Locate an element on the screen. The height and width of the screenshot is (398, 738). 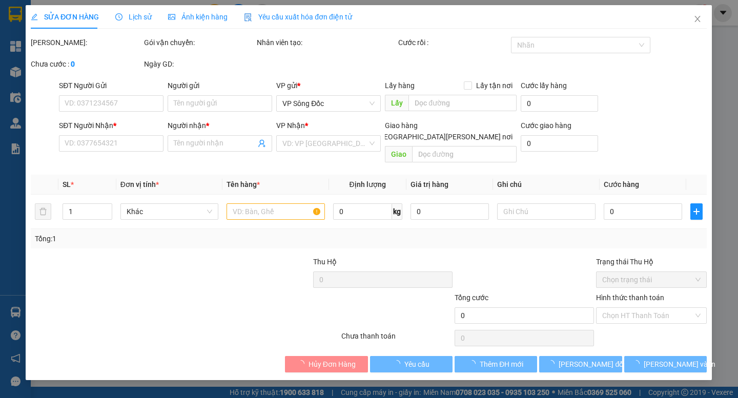
button: Hủy Đơn Hàng is located at coordinates (326, 364).